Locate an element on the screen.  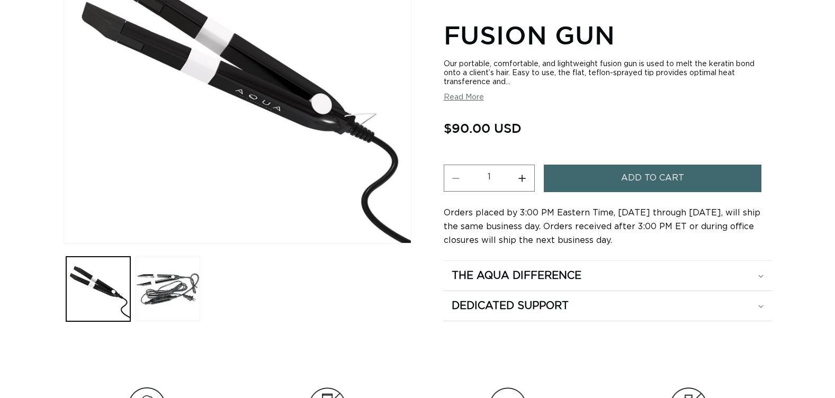
h1: Fusion Gun is located at coordinates (607, 35).